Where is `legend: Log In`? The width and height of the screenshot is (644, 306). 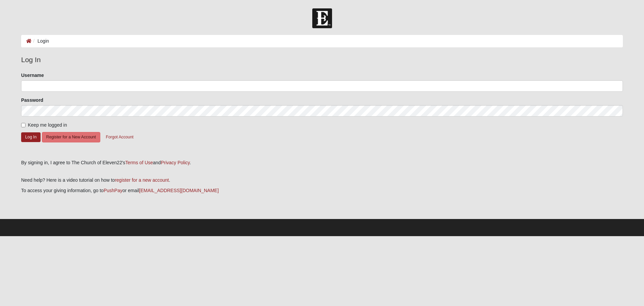 legend: Log In is located at coordinates (322, 60).